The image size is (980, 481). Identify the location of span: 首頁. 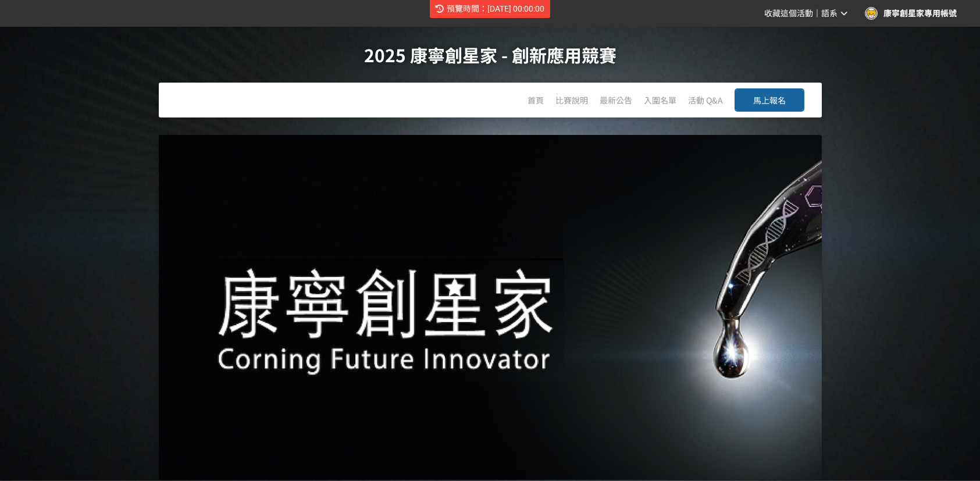
(535, 100).